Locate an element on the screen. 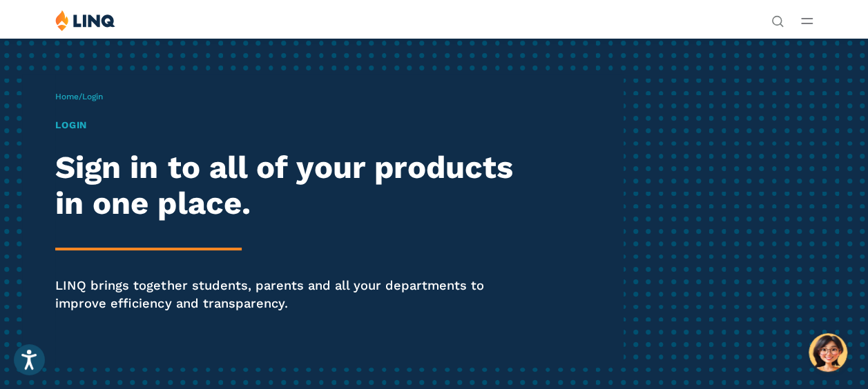  button: Hello, have a question? Let’s chat. is located at coordinates (828, 352).